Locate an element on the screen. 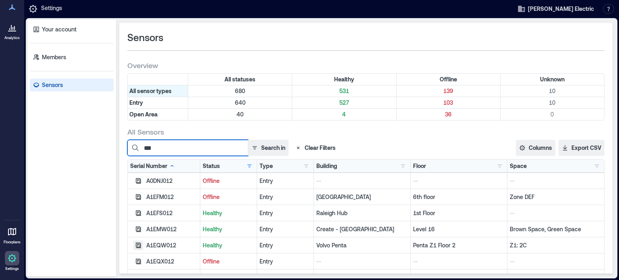  p: 1st Floor is located at coordinates (459, 213).